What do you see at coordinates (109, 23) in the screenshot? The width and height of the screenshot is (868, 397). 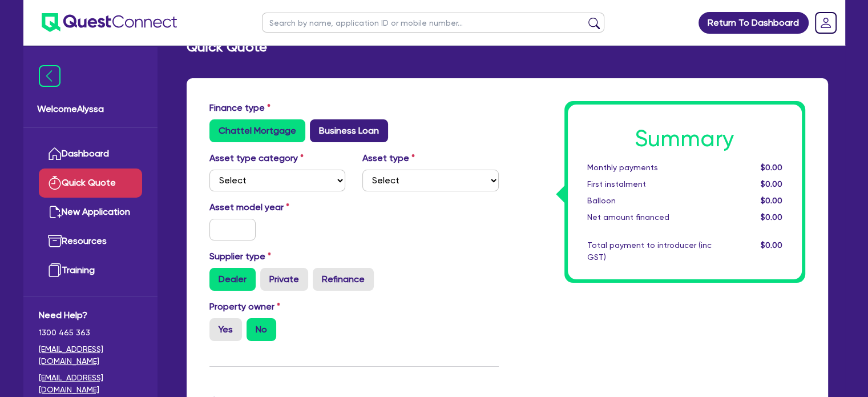 I see `img: quest-connect-logo-blue` at bounding box center [109, 23].